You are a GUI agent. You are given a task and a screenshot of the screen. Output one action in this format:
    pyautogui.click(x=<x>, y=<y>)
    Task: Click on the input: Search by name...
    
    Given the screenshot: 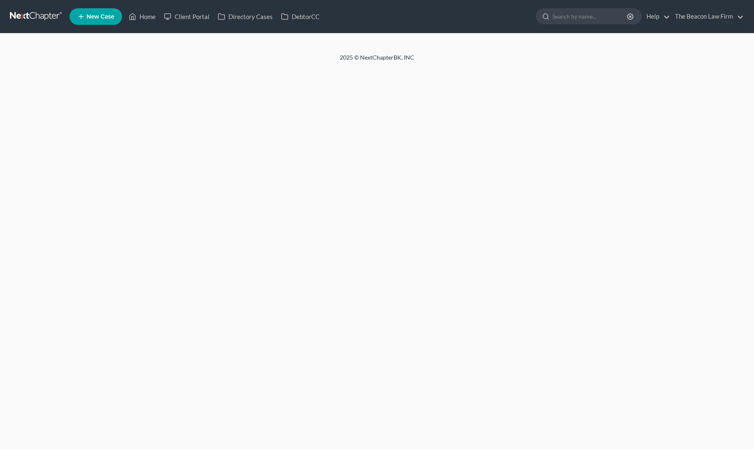 What is the action you would take?
    pyautogui.click(x=590, y=16)
    